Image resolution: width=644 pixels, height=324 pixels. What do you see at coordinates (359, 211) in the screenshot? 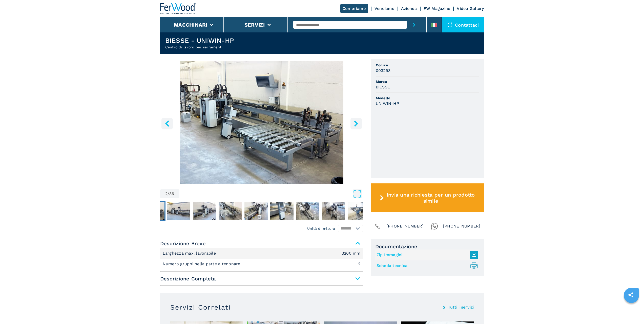
I see `button: Go to Slide 10` at bounding box center [359, 211].